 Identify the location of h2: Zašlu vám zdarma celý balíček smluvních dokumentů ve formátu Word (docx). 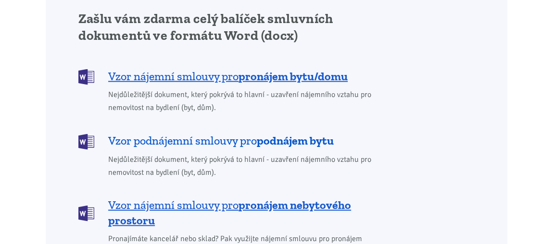
(225, 27).